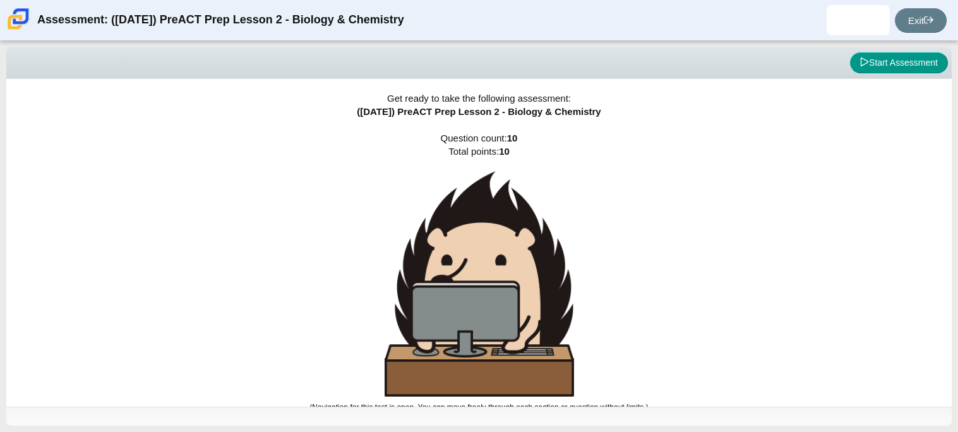 The height and width of the screenshot is (432, 958). What do you see at coordinates (479, 272) in the screenshot?
I see `span: Question count: Total points:` at bounding box center [479, 272].